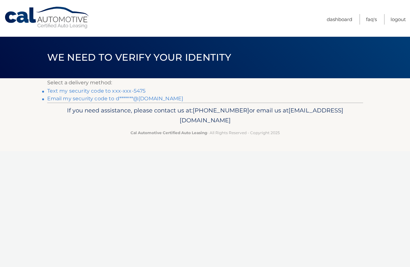 This screenshot has height=267, width=410. I want to click on a: Dashboard, so click(339, 19).